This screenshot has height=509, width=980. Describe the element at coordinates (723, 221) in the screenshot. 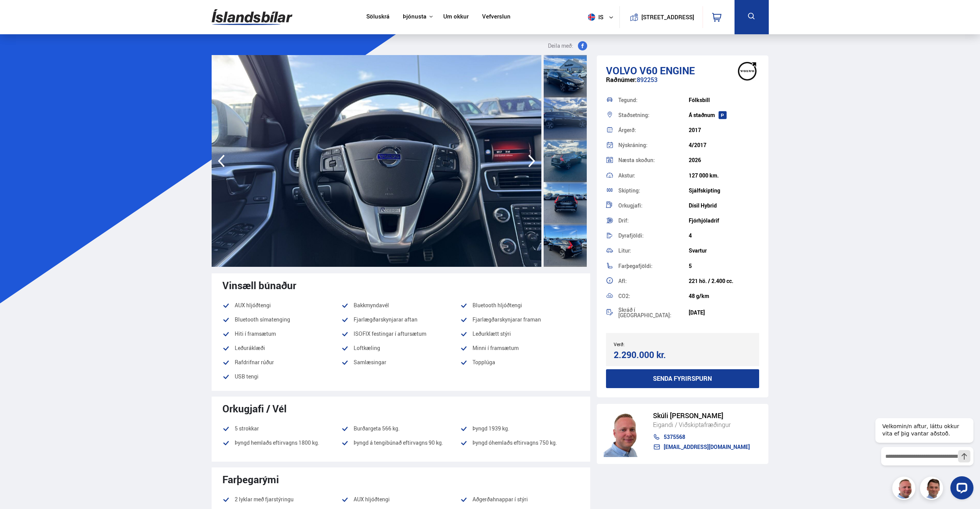

I see `div: Fjórhjóladrif` at that location.